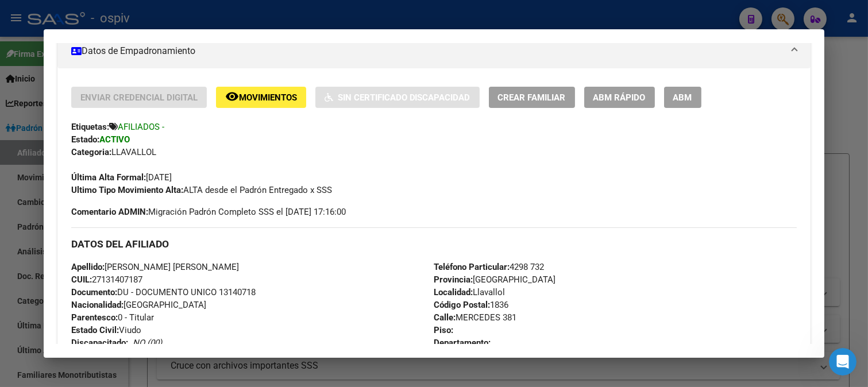 The width and height of the screenshot is (868, 387). What do you see at coordinates (100, 343) in the screenshot?
I see `strong: Discapacitado:` at bounding box center [100, 343].